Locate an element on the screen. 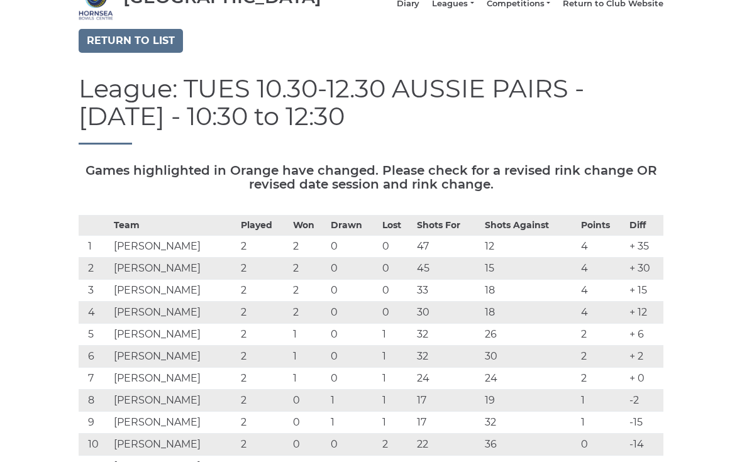 This screenshot has height=462, width=742. td: 26 is located at coordinates (530, 335).